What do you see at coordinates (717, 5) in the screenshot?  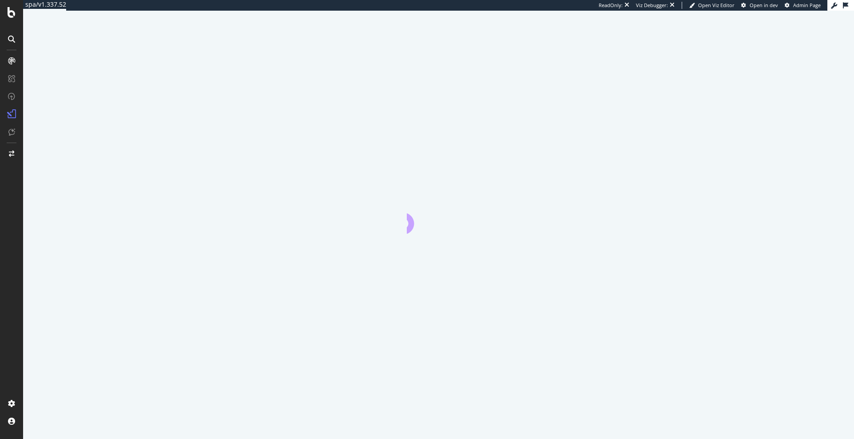 I see `span: Open Viz Editor` at bounding box center [717, 5].